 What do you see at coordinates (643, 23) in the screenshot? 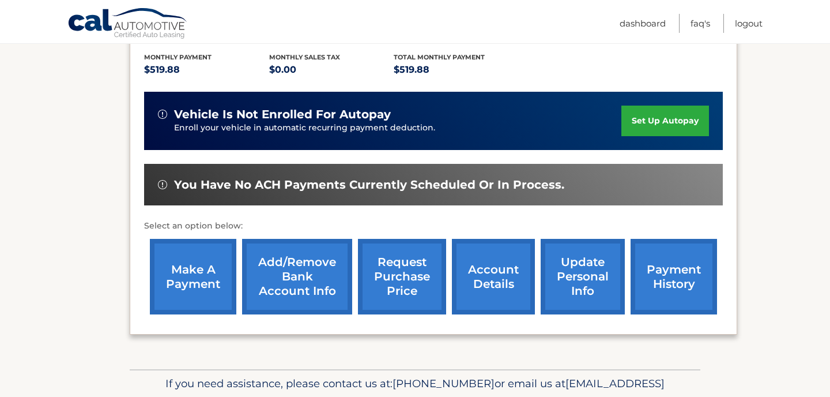
I see `a: Dashboard` at bounding box center [643, 23].